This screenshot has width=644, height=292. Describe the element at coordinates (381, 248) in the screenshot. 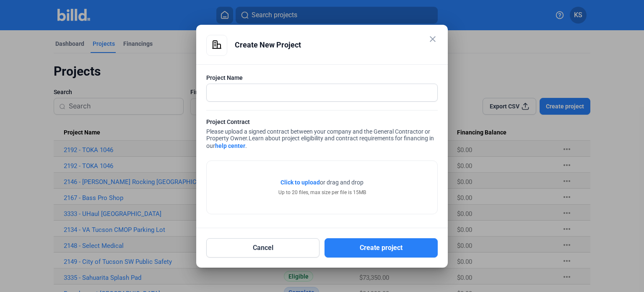

I see `button: Create project` at that location.